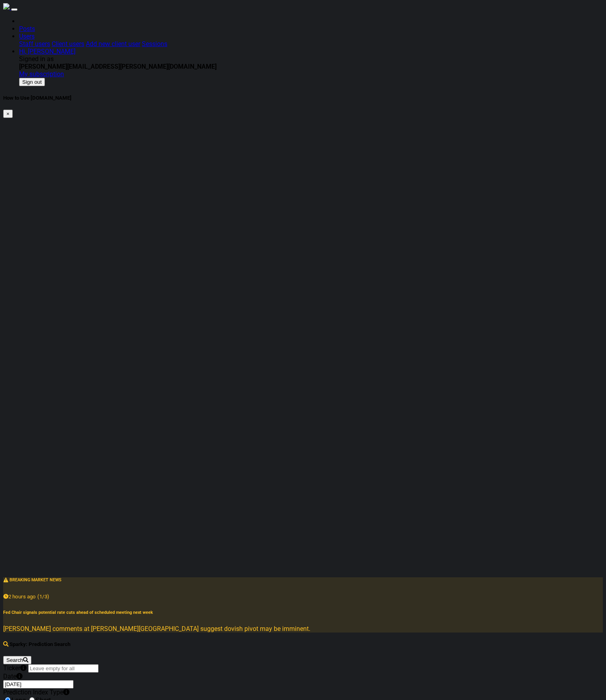 The height and width of the screenshot is (700, 606). What do you see at coordinates (19, 597) in the screenshot?
I see `small: 2 hours ago` at bounding box center [19, 597].